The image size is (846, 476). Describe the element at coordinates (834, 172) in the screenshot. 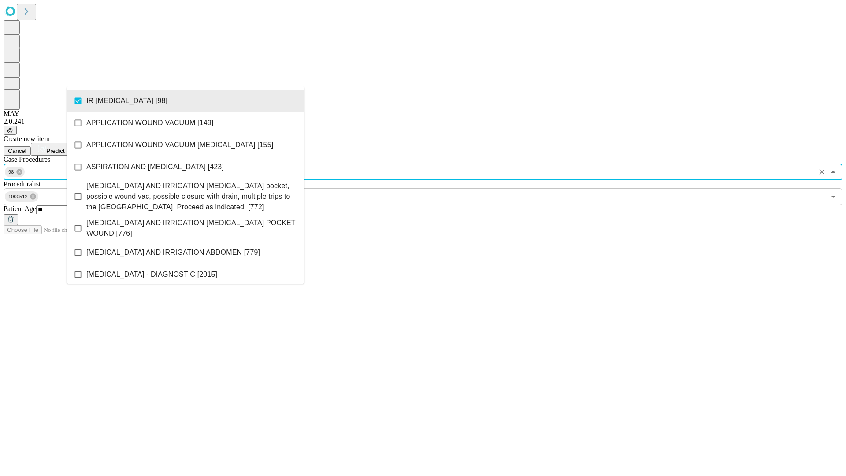

I see `button: Close` at that location.